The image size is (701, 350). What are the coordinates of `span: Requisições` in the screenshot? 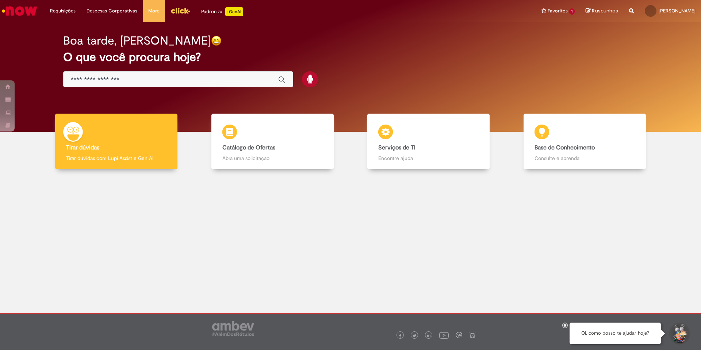 It's located at (63, 11).